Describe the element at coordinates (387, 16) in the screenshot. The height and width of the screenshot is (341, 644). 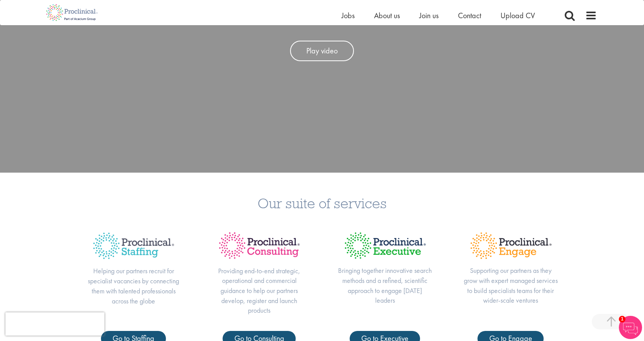
I see `span: About us` at that location.